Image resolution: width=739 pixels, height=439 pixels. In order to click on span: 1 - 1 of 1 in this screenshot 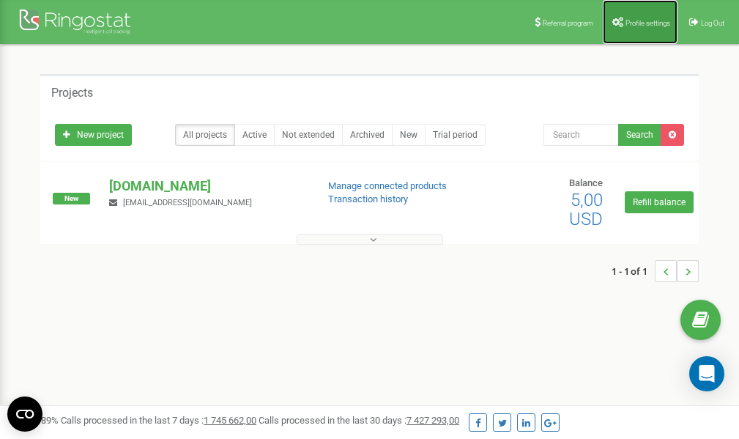, I will do `click(633, 271)`.